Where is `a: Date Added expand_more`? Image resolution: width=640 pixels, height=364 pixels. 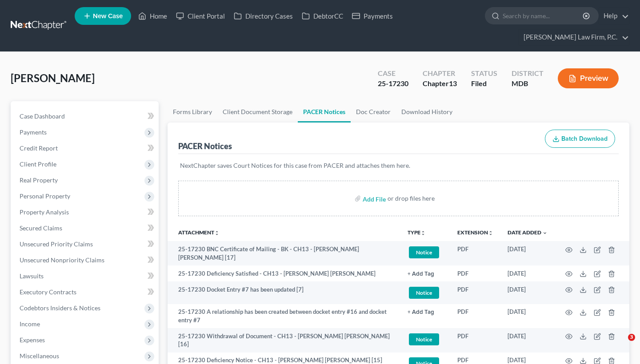 a: Date Added expand_more is located at coordinates (527, 233).